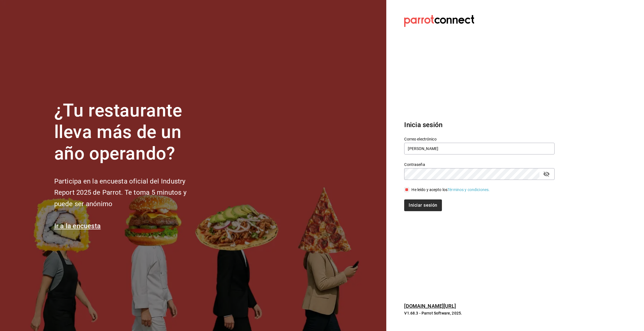 The height and width of the screenshot is (331, 644). What do you see at coordinates (130, 132) in the screenshot?
I see `h1: ¿Tu restaurante lleva más de un año operando?` at bounding box center [130, 132].